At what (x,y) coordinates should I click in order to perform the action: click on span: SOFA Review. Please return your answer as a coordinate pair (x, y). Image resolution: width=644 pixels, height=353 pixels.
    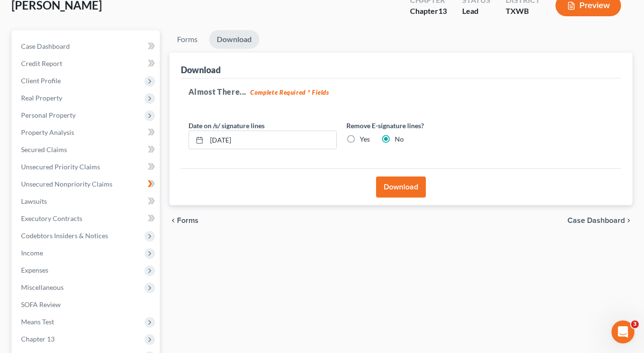
    Looking at the image, I should click on (41, 304).